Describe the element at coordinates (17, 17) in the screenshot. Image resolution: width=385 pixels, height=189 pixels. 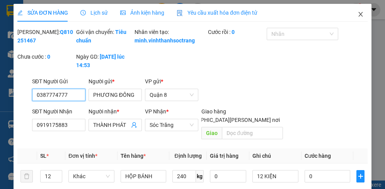
I see `img: logo.jpg` at that location.